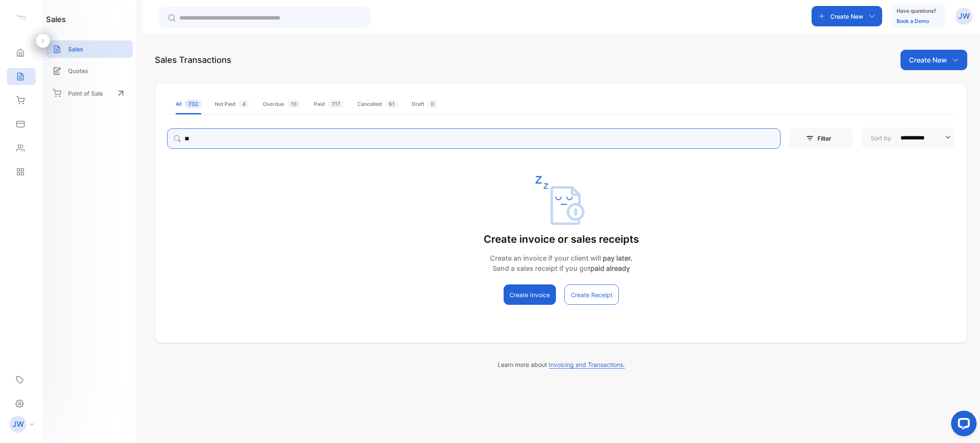 This screenshot has height=443, width=980. Describe the element at coordinates (913, 21) in the screenshot. I see `a: Book a Demo` at that location.